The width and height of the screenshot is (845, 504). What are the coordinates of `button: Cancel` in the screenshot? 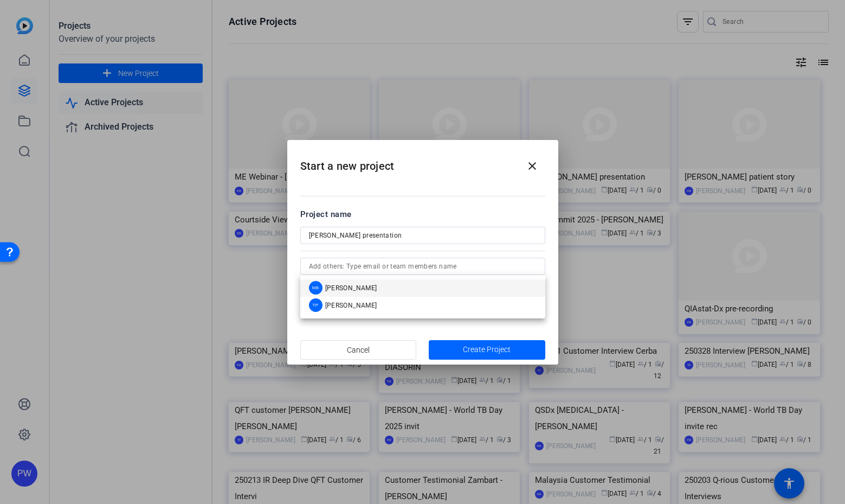 It's located at (358, 349).